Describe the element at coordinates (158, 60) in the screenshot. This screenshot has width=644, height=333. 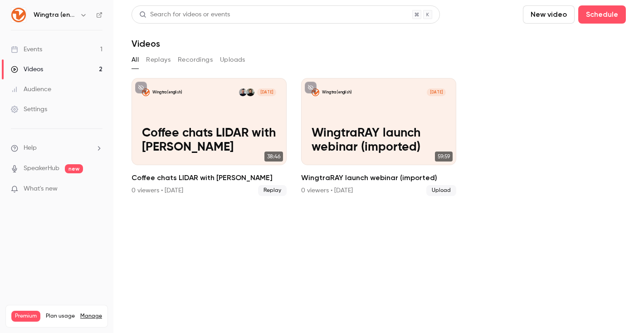
I see `button: Replays` at that location.